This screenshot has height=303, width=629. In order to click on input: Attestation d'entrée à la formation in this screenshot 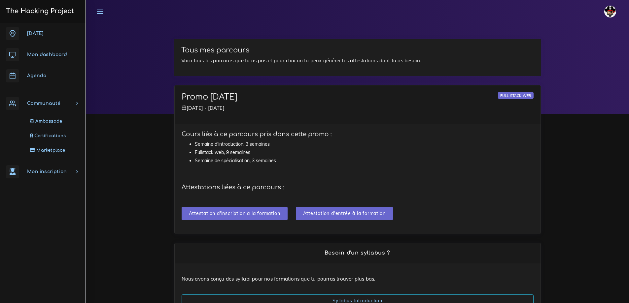, I will do `click(344, 214)`.